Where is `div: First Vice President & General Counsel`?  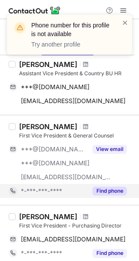
div: First Vice President & General Counsel is located at coordinates (77, 136).